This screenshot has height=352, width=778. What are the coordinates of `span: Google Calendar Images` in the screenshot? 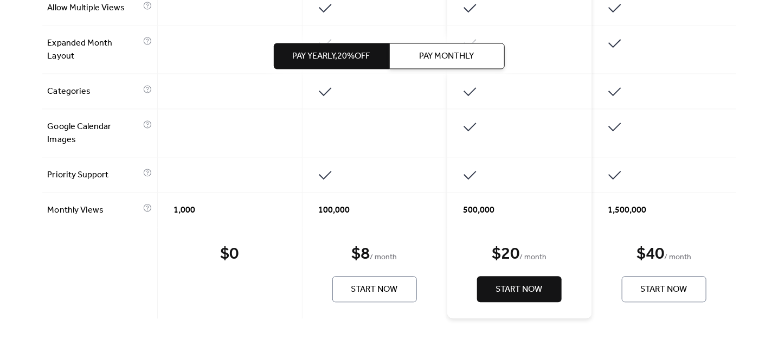 It's located at (94, 133).